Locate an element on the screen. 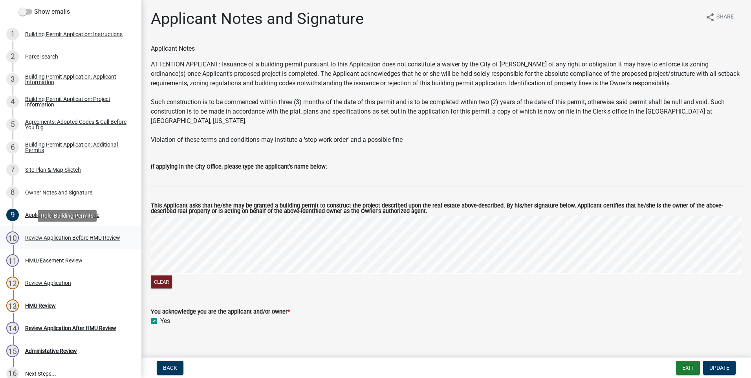  span: Update is located at coordinates (720, 368).